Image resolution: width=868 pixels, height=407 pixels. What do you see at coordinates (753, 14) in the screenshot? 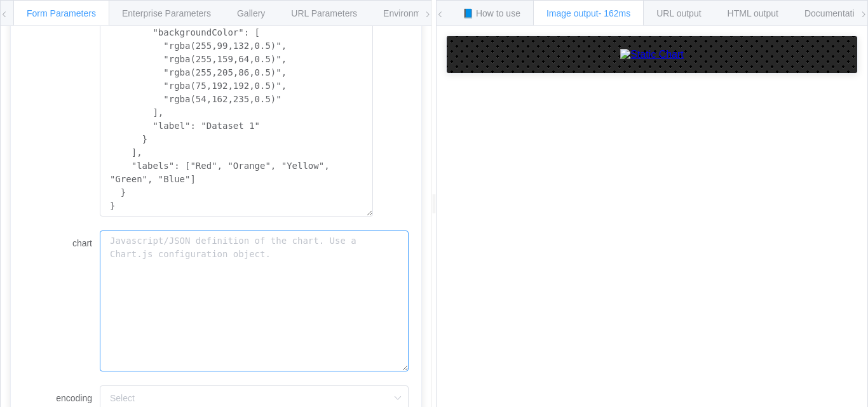
I see `span: HTML output` at bounding box center [753, 14].